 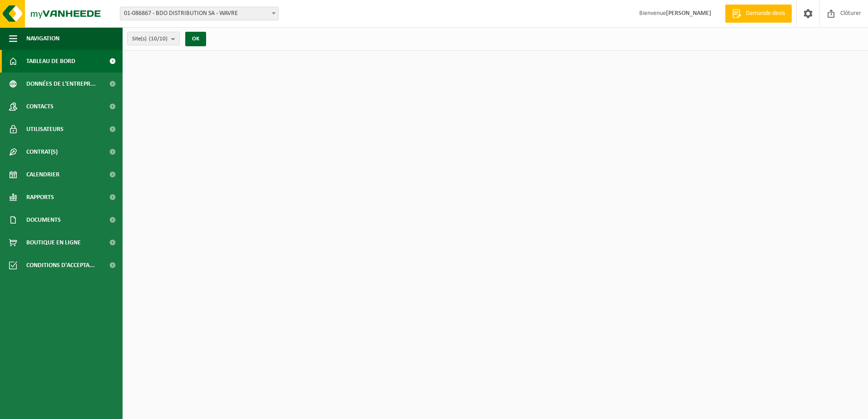 What do you see at coordinates (43, 174) in the screenshot?
I see `span: Calendrier` at bounding box center [43, 174].